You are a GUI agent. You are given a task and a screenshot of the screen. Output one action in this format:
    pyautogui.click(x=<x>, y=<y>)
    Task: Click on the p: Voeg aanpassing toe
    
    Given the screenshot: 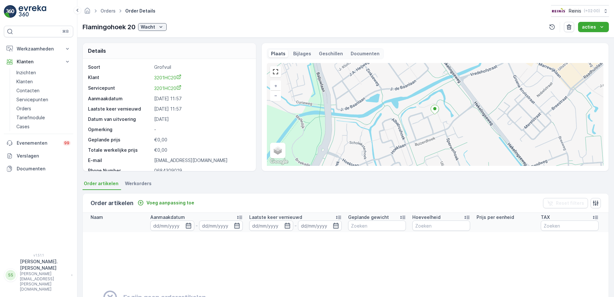 What is the action you would take?
    pyautogui.click(x=170, y=203)
    